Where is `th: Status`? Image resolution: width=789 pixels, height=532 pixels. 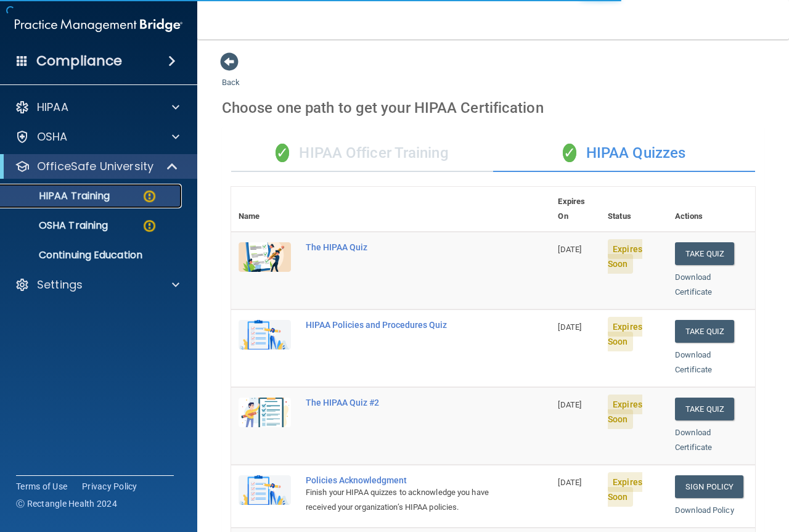
th: Status is located at coordinates (634, 209).